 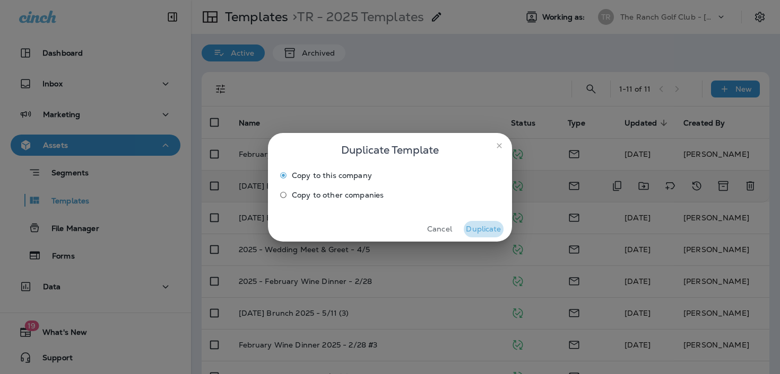 What do you see at coordinates (499, 146) in the screenshot?
I see `button: close` at bounding box center [499, 146].